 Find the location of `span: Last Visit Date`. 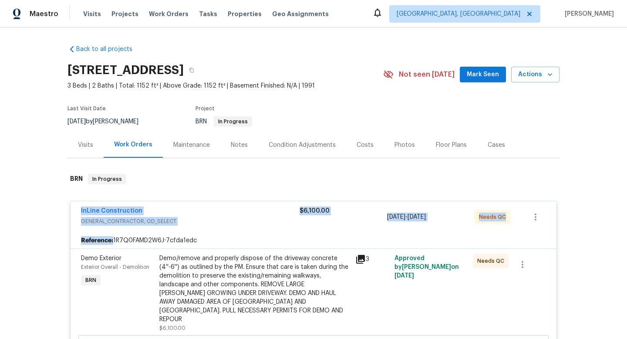

span: Last Visit Date is located at coordinates (87, 108).